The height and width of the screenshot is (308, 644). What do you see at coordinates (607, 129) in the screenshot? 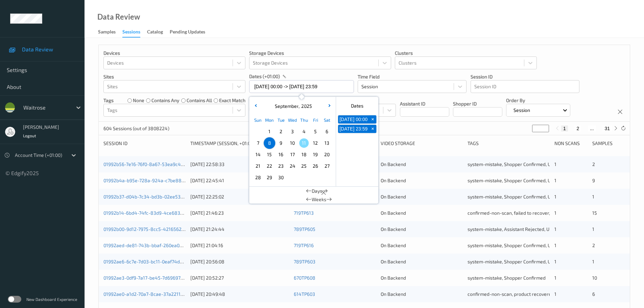
I see `button: 31` at bounding box center [607, 129].